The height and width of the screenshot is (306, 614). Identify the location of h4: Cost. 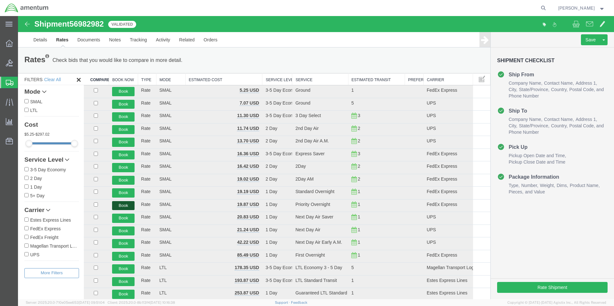
(34, 109).